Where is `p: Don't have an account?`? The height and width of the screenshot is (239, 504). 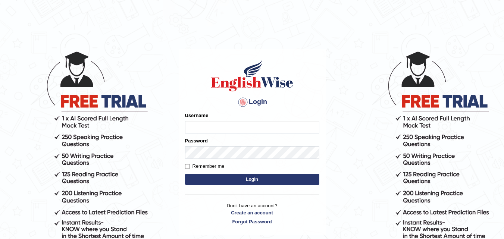 p: Don't have an account? is located at coordinates (252, 214).